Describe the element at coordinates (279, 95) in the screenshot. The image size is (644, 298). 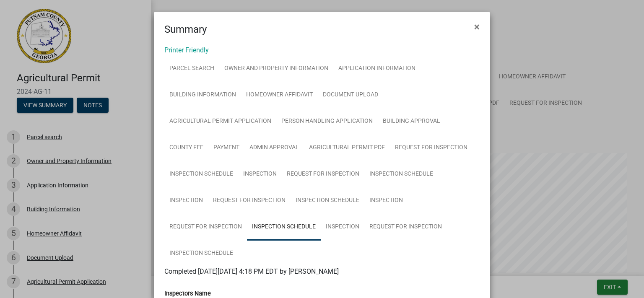
I see `a: Homeowner Affidavit` at that location.